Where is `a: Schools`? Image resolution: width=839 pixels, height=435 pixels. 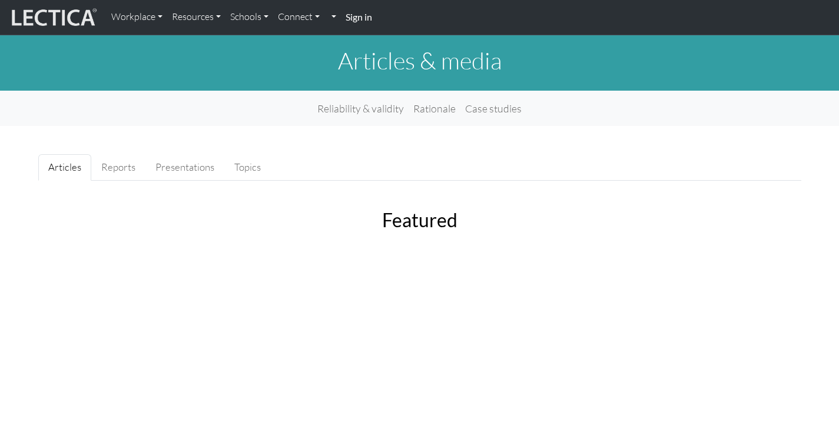 a: Schools is located at coordinates (249, 17).